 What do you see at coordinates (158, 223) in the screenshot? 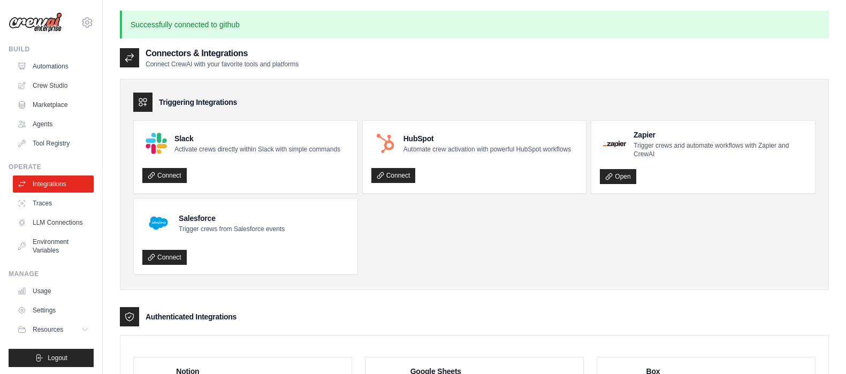
I see `img: Salesforce Logo` at bounding box center [158, 223].